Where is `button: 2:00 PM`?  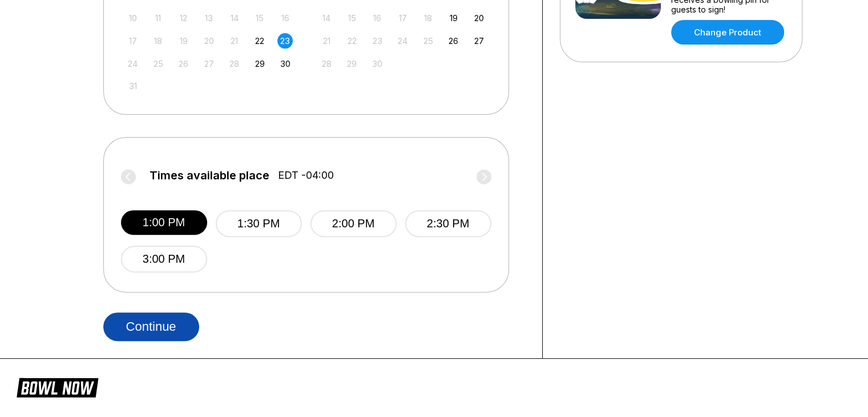
button: 2:00 PM is located at coordinates (353, 223).